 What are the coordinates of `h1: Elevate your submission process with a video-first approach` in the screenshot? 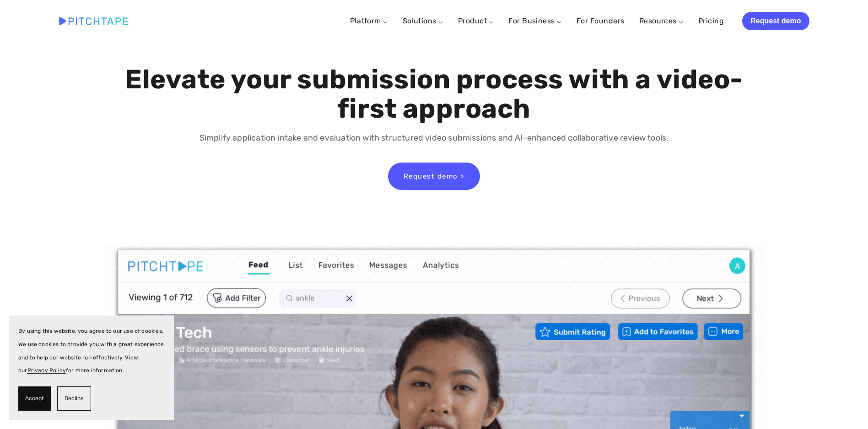 It's located at (434, 94).